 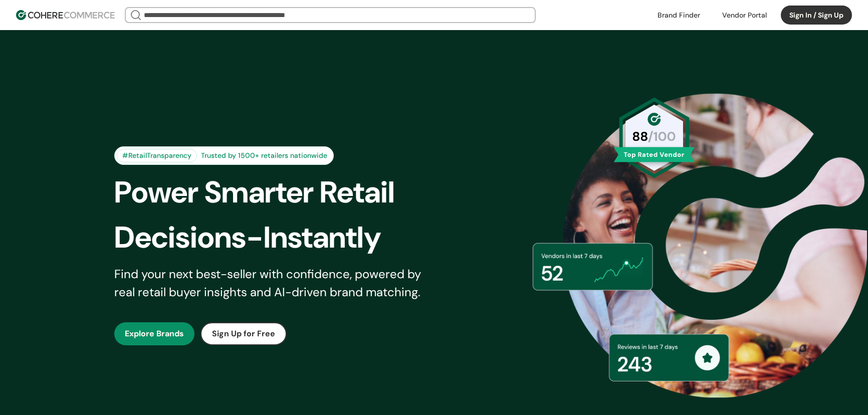 What do you see at coordinates (243, 334) in the screenshot?
I see `button: Sign Up for Free` at bounding box center [243, 334].